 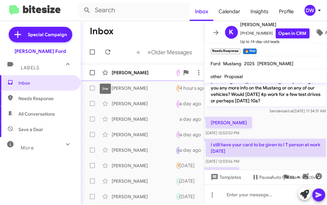 I want to click on button: Auto Fields, so click(x=287, y=177).